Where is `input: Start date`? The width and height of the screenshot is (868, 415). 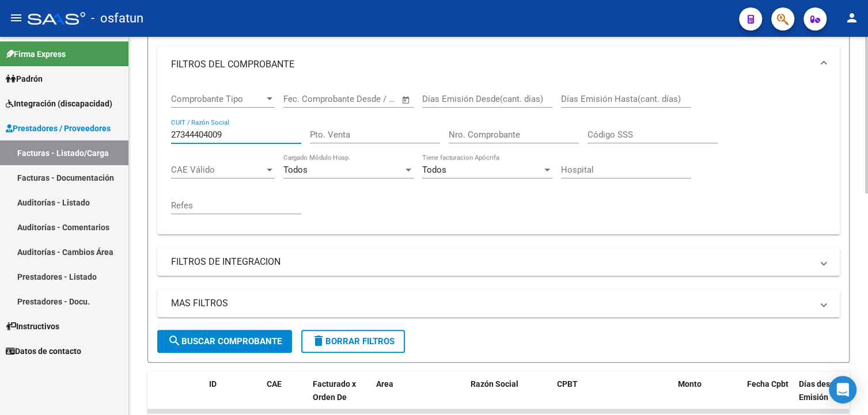
input: Start date is located at coordinates (301, 99).